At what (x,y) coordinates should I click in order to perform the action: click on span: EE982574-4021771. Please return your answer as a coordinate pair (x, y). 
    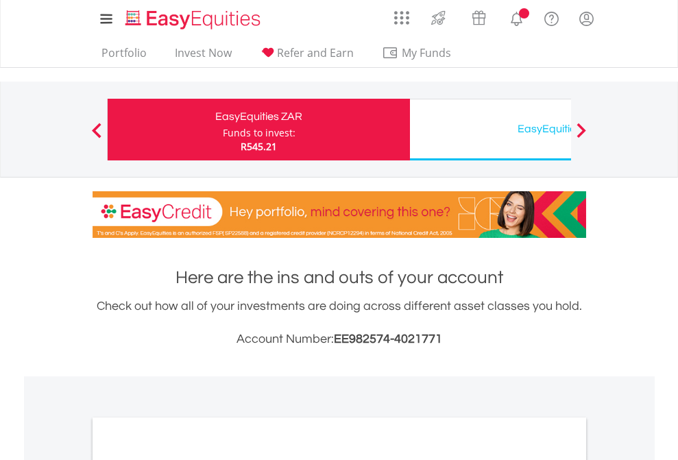
    Looking at the image, I should click on (388, 339).